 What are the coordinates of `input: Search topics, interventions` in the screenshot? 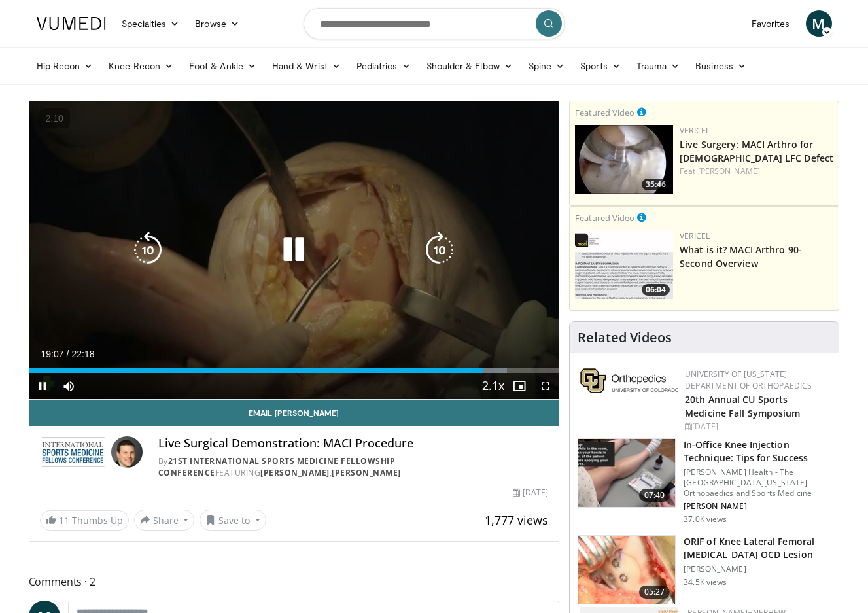 It's located at (435, 24).